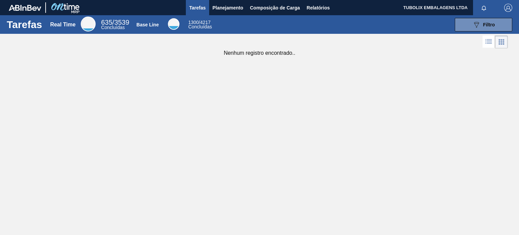 The height and width of the screenshot is (235, 519). What do you see at coordinates (275, 8) in the screenshot?
I see `span: Composição de Carga` at bounding box center [275, 8].